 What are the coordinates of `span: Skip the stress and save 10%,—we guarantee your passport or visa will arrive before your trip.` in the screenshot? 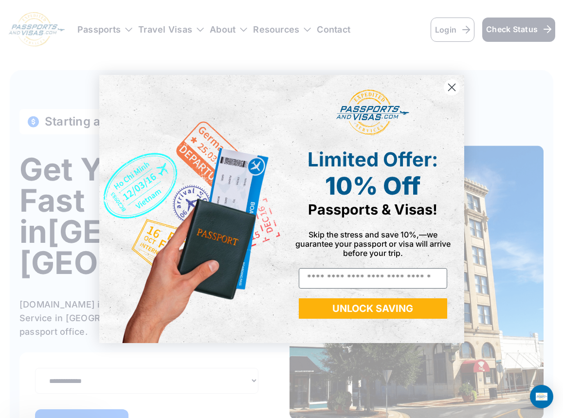 It's located at (373, 244).